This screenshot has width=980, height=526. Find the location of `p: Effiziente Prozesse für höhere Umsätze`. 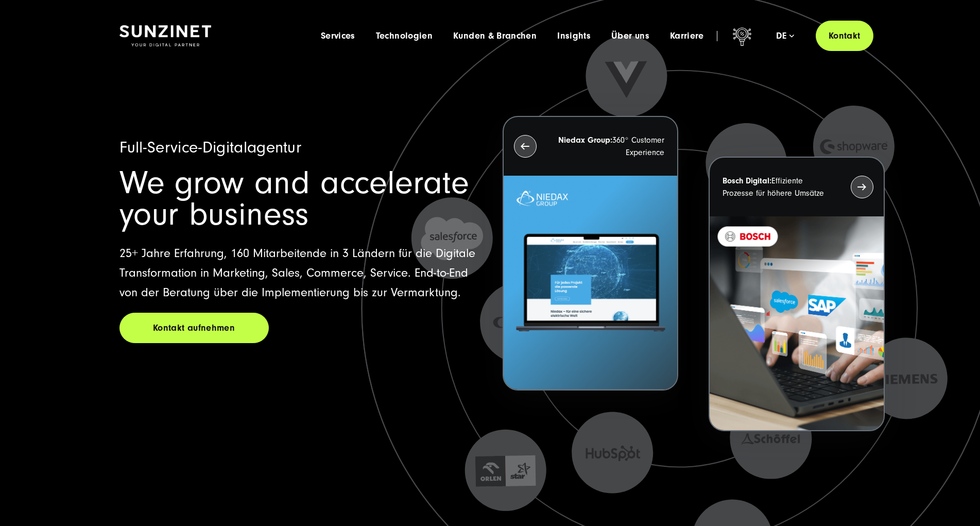

p: Effiziente Prozesse für höhere Umsätze is located at coordinates (777, 187).